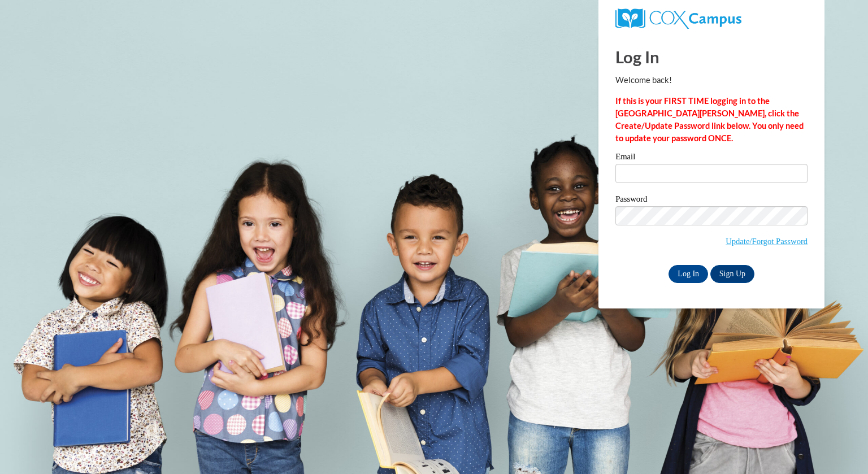  I want to click on a: Sign Up, so click(732, 274).